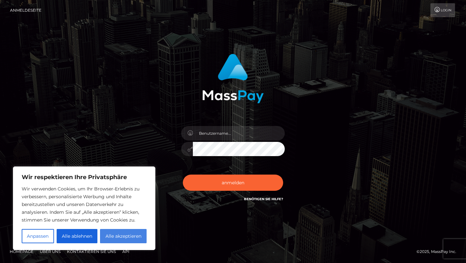 This screenshot has width=466, height=263. What do you see at coordinates (81, 204) in the screenshot?
I see `font: Wir verwenden Cookies, um Ihr Browser-Erlebnis zu verbessern, personalisierte Werbung und Inhalte...` at bounding box center [81, 204].